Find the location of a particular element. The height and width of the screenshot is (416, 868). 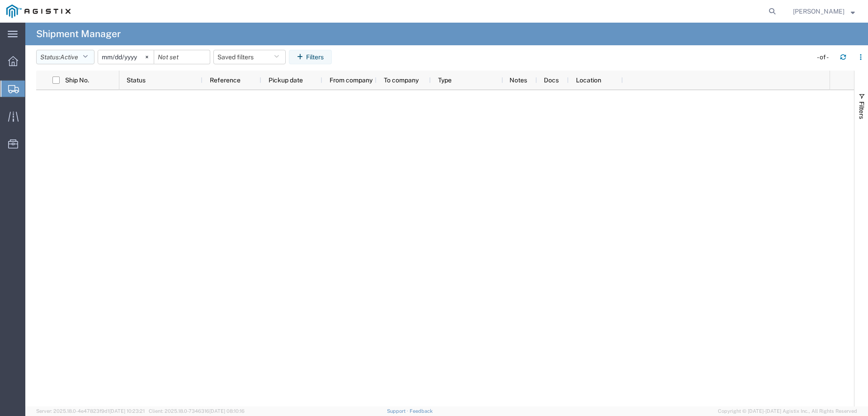

span: To company is located at coordinates (401, 80).